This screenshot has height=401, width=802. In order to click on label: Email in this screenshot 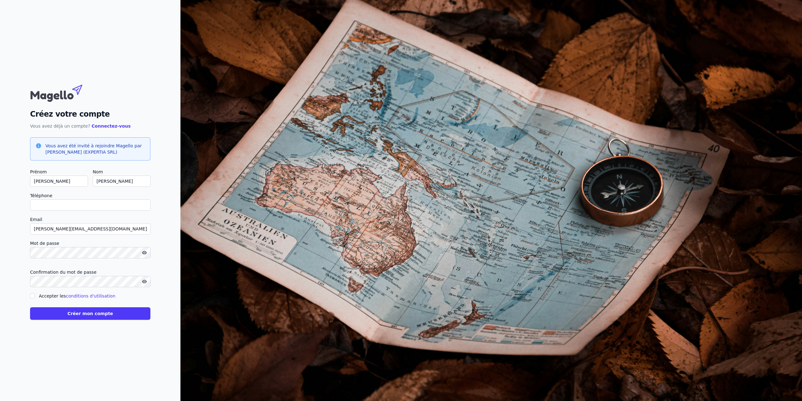, I will do `click(90, 219)`.